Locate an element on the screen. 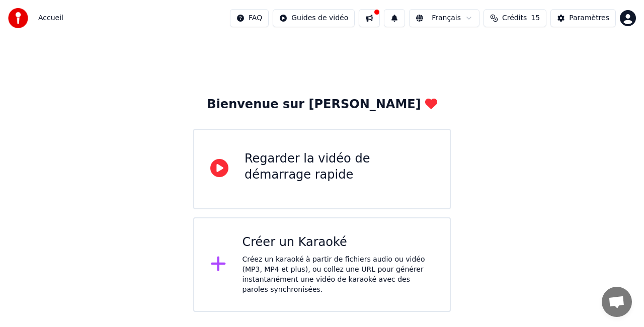 This screenshot has height=327, width=644. div: Regarder la vidéo de démarrage rapide is located at coordinates (339, 167).